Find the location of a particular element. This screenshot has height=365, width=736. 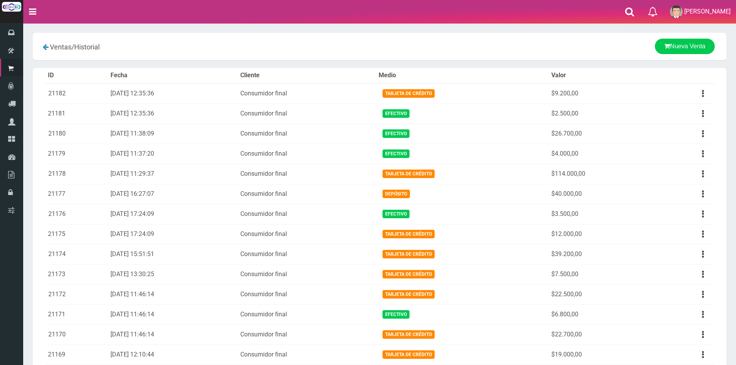

th: Valor is located at coordinates (600, 76).